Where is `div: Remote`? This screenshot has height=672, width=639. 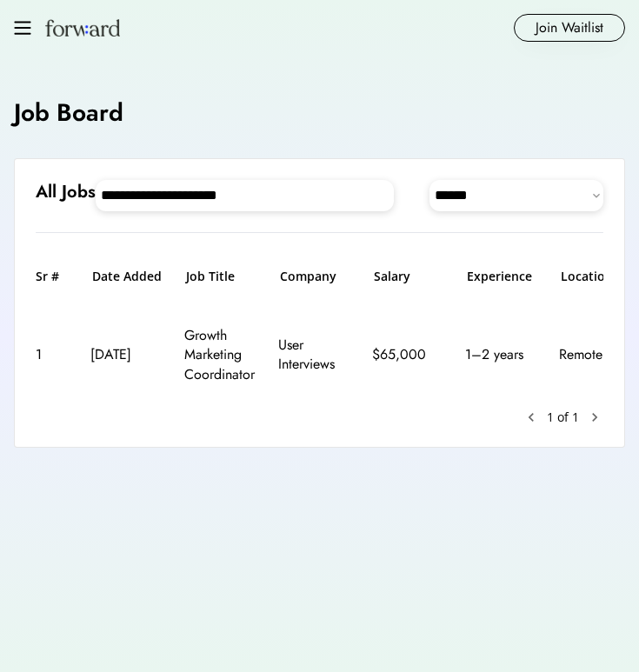 div: Remote is located at coordinates (598, 355).